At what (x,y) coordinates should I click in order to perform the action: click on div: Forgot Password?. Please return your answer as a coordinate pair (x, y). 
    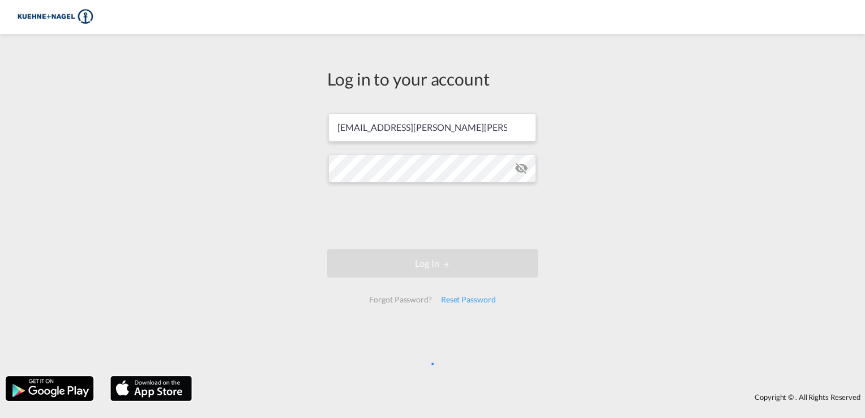
    Looking at the image, I should click on (400, 299).